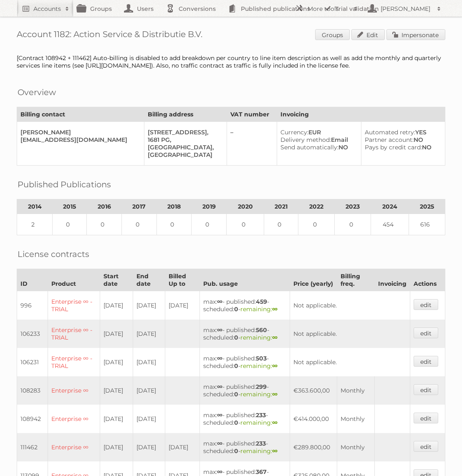  Describe the element at coordinates (37, 92) in the screenshot. I see `h2: Overview` at that location.